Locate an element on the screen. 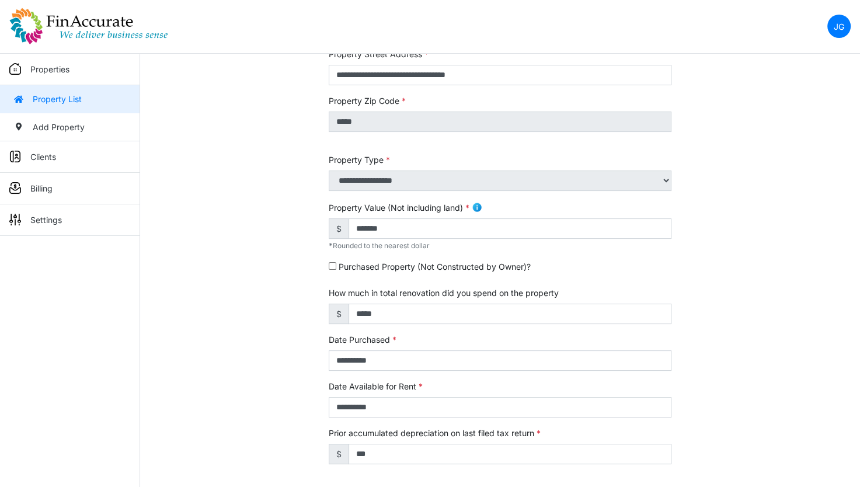  img: sidemenu_billing.png is located at coordinates (15, 188).